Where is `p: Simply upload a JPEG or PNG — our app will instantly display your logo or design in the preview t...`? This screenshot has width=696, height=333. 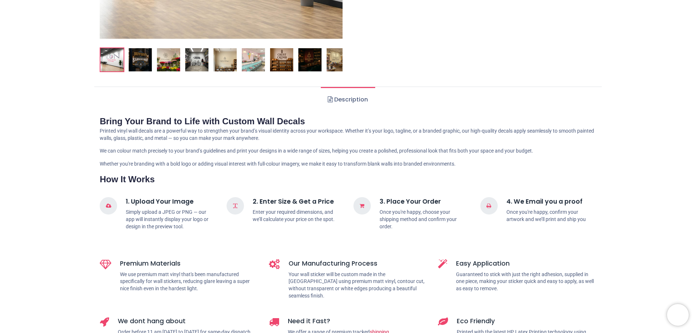
p: Simply upload a JPEG or PNG — our app will instantly display your logo or design in the preview t... is located at coordinates (171, 219).